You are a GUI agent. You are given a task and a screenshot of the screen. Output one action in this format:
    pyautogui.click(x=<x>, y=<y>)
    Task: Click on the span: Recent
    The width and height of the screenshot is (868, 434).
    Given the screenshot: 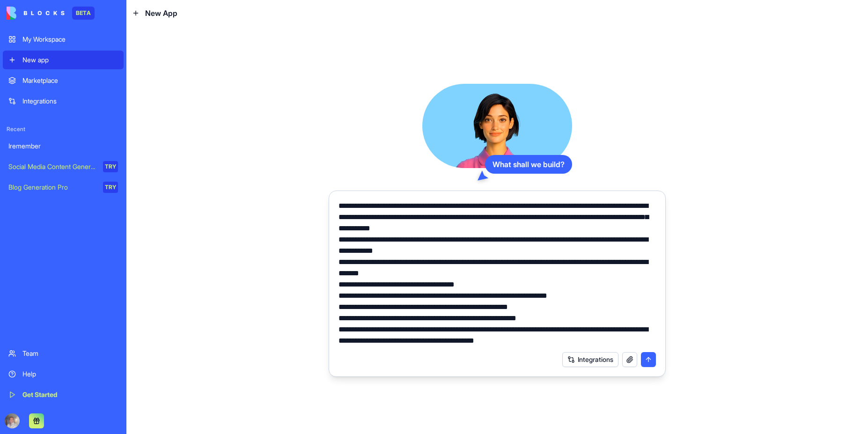 What is the action you would take?
    pyautogui.click(x=64, y=129)
    